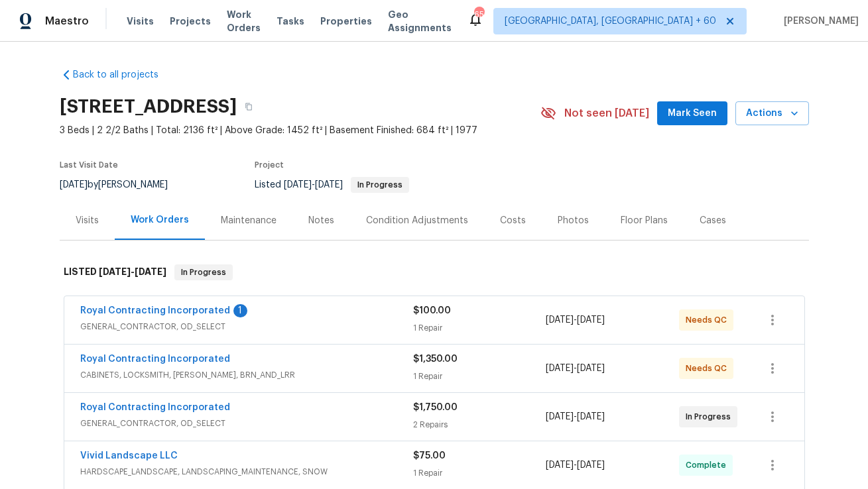 The width and height of the screenshot is (868, 489). Describe the element at coordinates (643, 220) in the screenshot. I see `div: Floor Plans` at that location.